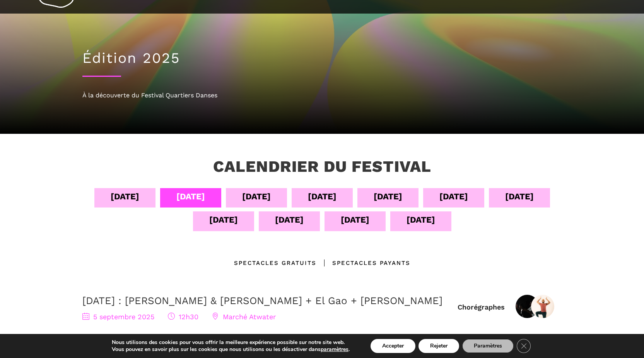 Image resolution: width=644 pixels, height=358 pixels. I want to click on img: Rameez Karim, so click(543, 306).